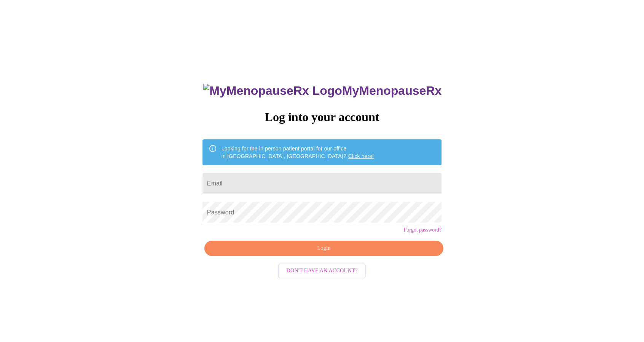  What do you see at coordinates (322, 271) in the screenshot?
I see `span: Don't have an account?` at bounding box center [322, 271].